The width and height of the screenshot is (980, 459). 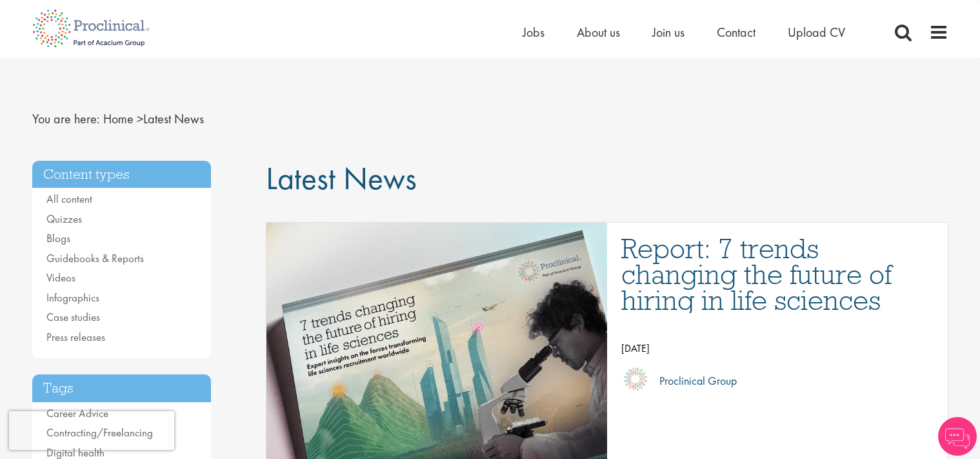 What do you see at coordinates (61, 278) in the screenshot?
I see `a: Videos` at bounding box center [61, 278].